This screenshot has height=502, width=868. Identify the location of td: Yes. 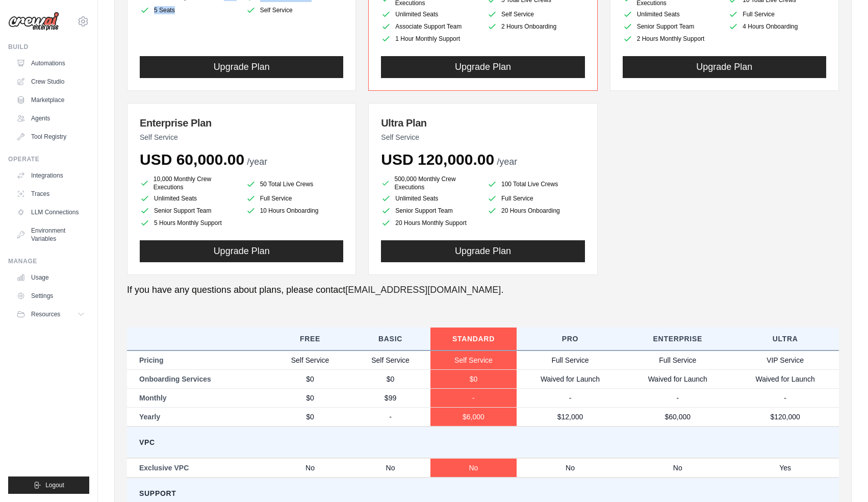
(784, 468).